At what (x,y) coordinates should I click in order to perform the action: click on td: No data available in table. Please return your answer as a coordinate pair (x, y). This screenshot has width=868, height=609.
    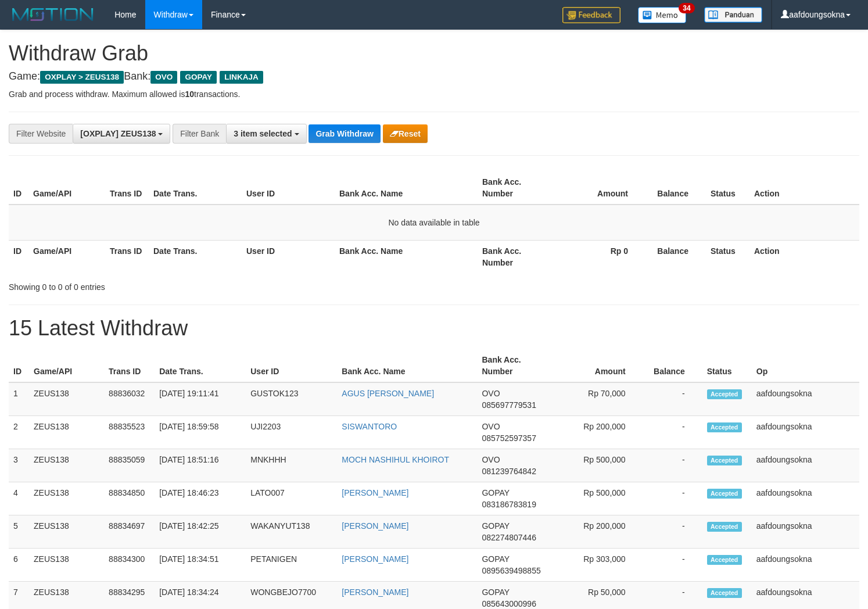
    Looking at the image, I should click on (434, 223).